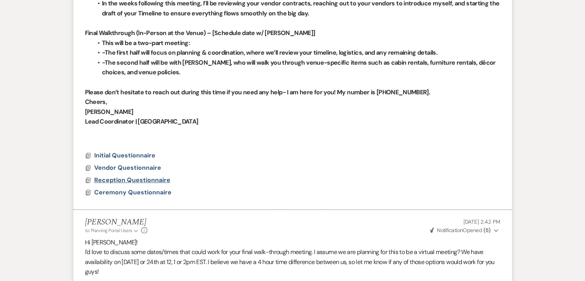 The width and height of the screenshot is (585, 281). Describe the element at coordinates (125, 155) in the screenshot. I see `span: Initial Questionnaire` at that location.